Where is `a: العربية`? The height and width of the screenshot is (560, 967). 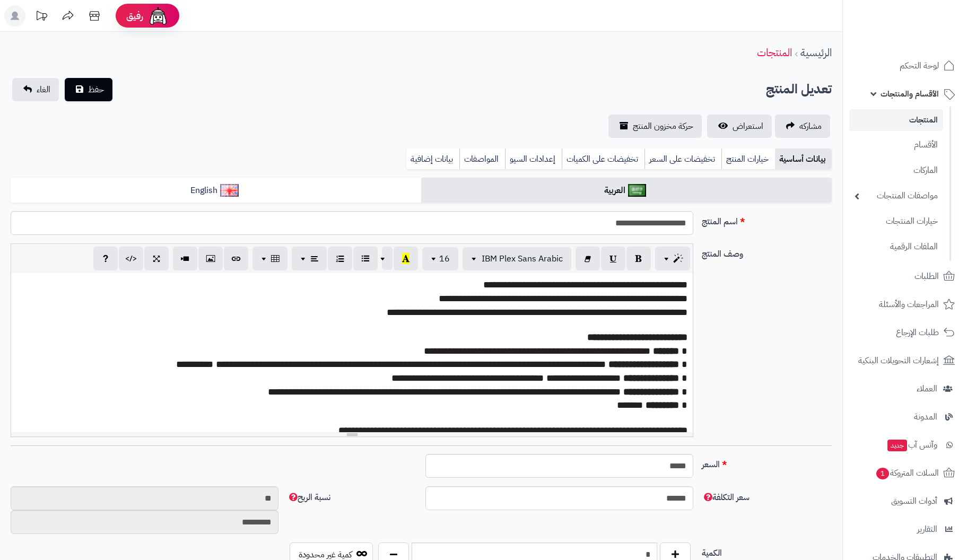 a: العربية is located at coordinates (627, 191).